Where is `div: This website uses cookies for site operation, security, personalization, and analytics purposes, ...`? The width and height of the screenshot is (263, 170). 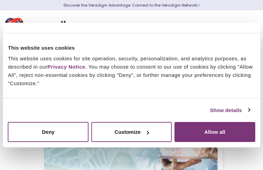 div: This website uses cookies for site operation, security, personalization, and analytics purposes, ... is located at coordinates (132, 71).